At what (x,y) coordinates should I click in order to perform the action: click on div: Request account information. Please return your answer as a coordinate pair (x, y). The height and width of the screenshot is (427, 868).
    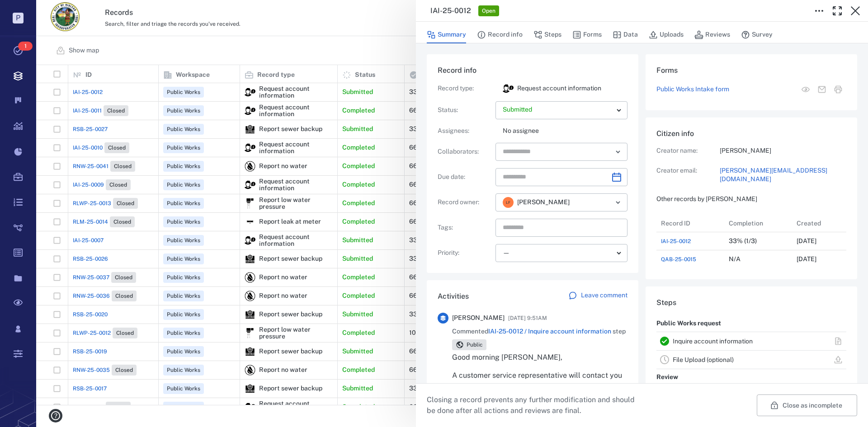
    Looking at the image, I should click on (508, 88).